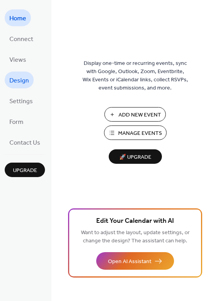 Image resolution: width=219 pixels, height=301 pixels. What do you see at coordinates (130, 262) in the screenshot?
I see `span: Open AI Assistant` at bounding box center [130, 262].